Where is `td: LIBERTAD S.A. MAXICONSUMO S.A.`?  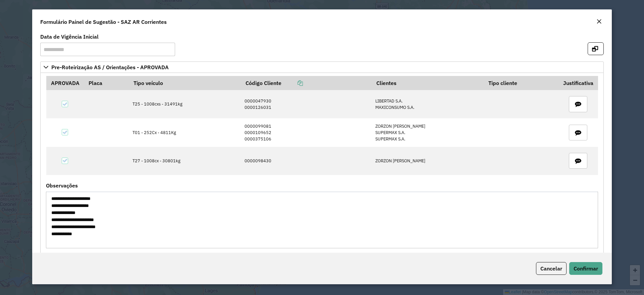
td: LIBERTAD S.A. MAXICONSUMO S.A. is located at coordinates (428, 104).